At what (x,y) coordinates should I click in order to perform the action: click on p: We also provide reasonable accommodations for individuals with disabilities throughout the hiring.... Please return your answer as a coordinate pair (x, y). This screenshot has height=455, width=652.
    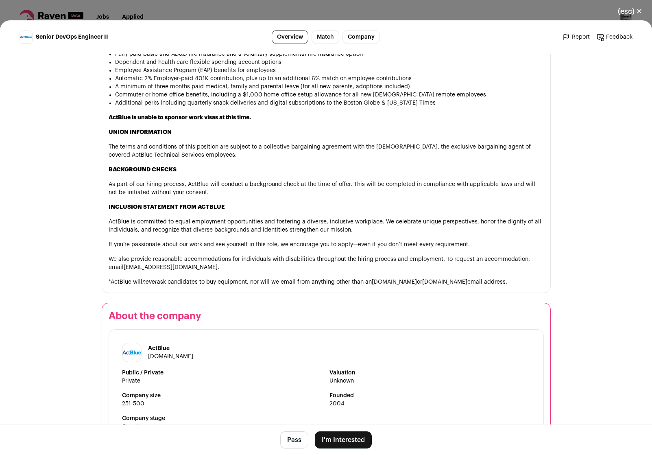
    Looking at the image, I should click on (326, 263).